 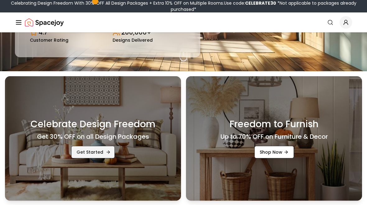 I want to click on small: Designs Delivered, so click(x=132, y=40).